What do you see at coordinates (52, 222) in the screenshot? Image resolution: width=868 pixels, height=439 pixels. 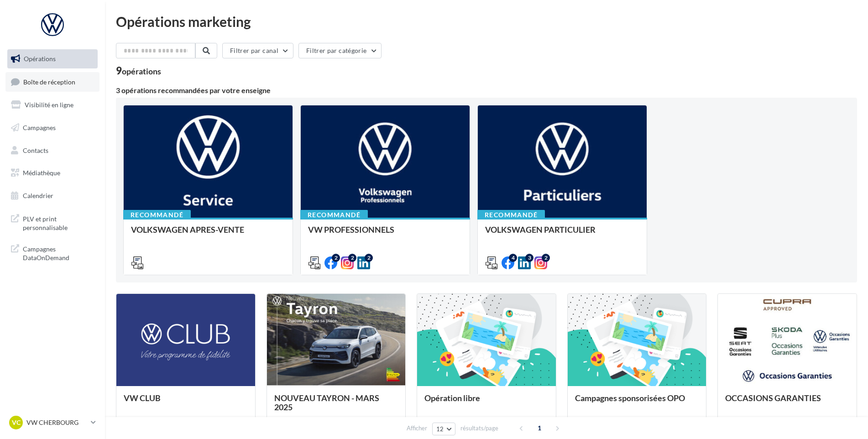 I see `a: PLV et print personnalisable` at bounding box center [52, 222].